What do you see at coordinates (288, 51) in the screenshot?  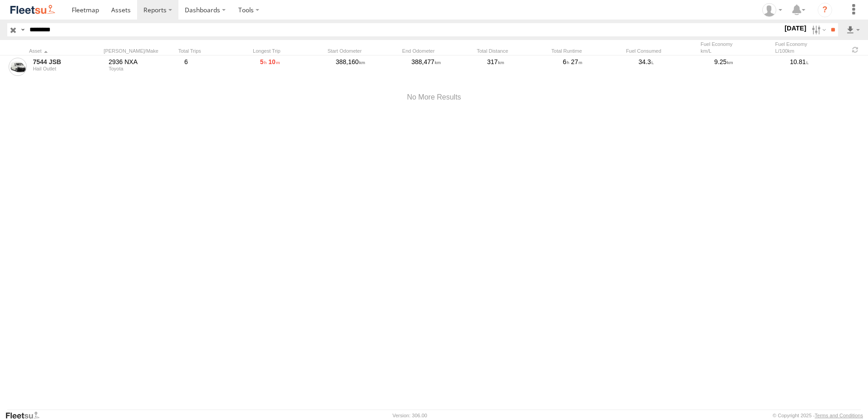 I see `div: Longest Trip` at bounding box center [288, 51].